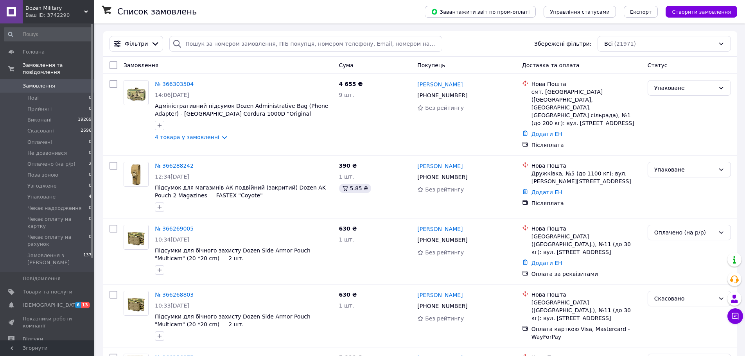 The image size is (745, 356). What do you see at coordinates (625, 44) in the screenshot?
I see `span: (21971)` at bounding box center [625, 44].